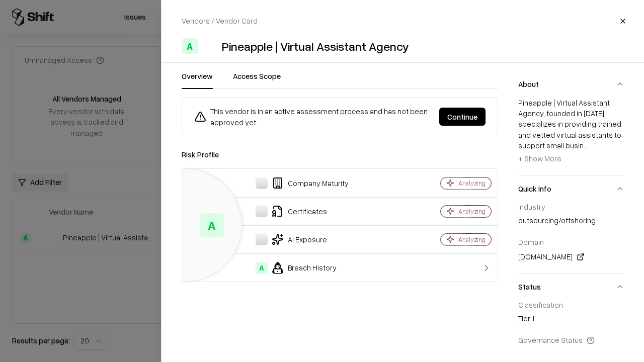 This screenshot has height=362, width=644. I want to click on div: Company Maturity, so click(298, 183).